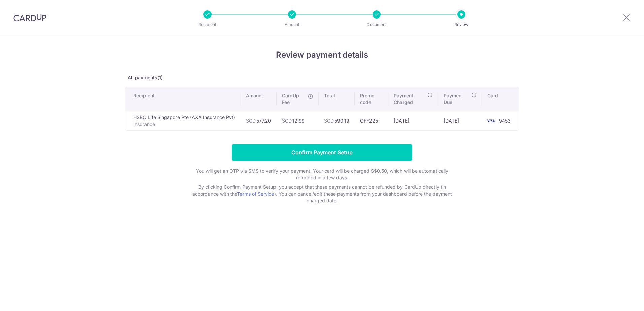 The height and width of the screenshot is (311, 644). I want to click on th: Promo code, so click(371, 99).